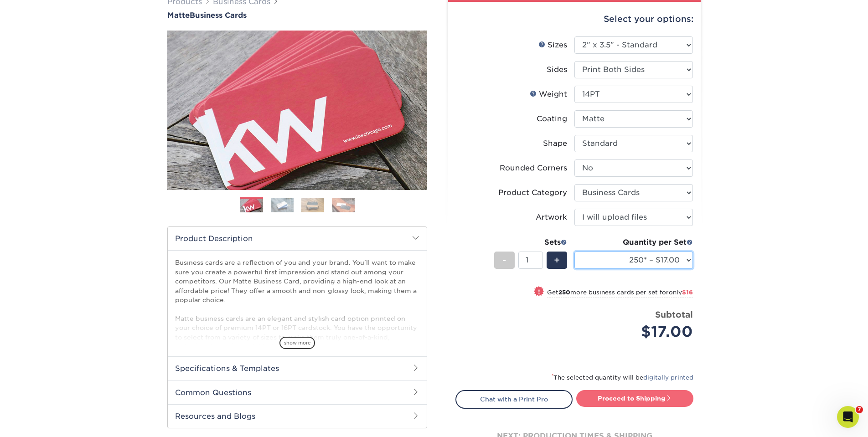 The width and height of the screenshot is (868, 437). Describe the element at coordinates (688, 292) in the screenshot. I see `span: $16` at that location.